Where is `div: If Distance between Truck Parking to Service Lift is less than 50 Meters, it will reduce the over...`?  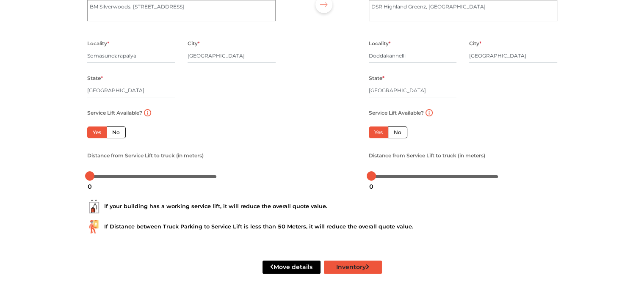 div: If Distance between Truck Parking to Service Lift is less than 50 Meters, it will reduce the over... is located at coordinates (322, 227).